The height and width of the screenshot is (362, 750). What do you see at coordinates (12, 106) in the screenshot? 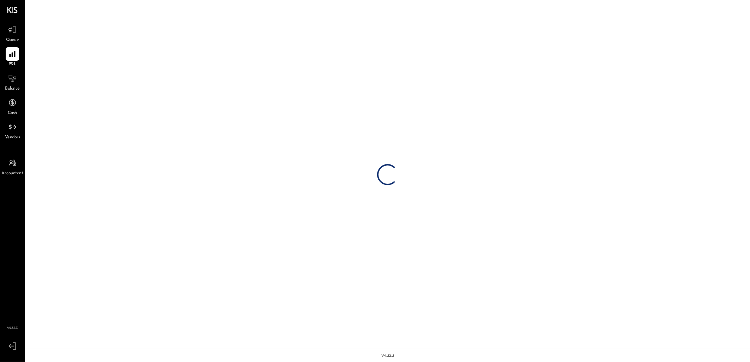
I see `a: Cash` at bounding box center [12, 106].